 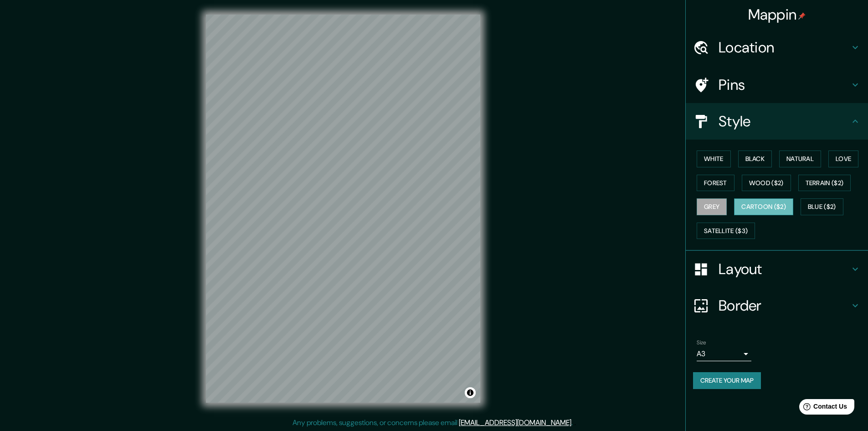 What do you see at coordinates (432, 423) in the screenshot?
I see `p: Any problems, suggestions, or concerns please email .` at bounding box center [432, 423].